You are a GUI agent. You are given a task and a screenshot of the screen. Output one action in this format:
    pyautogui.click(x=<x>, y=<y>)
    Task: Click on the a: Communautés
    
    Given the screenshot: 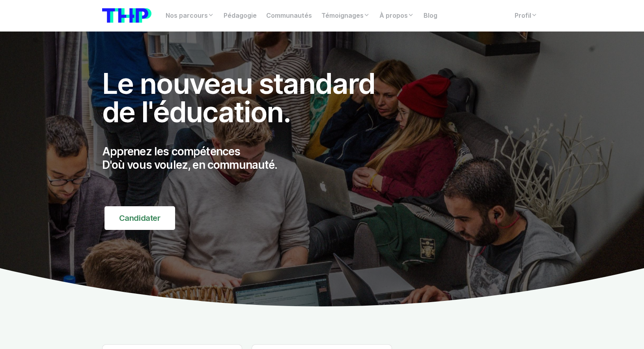 What is the action you would take?
    pyautogui.click(x=289, y=16)
    